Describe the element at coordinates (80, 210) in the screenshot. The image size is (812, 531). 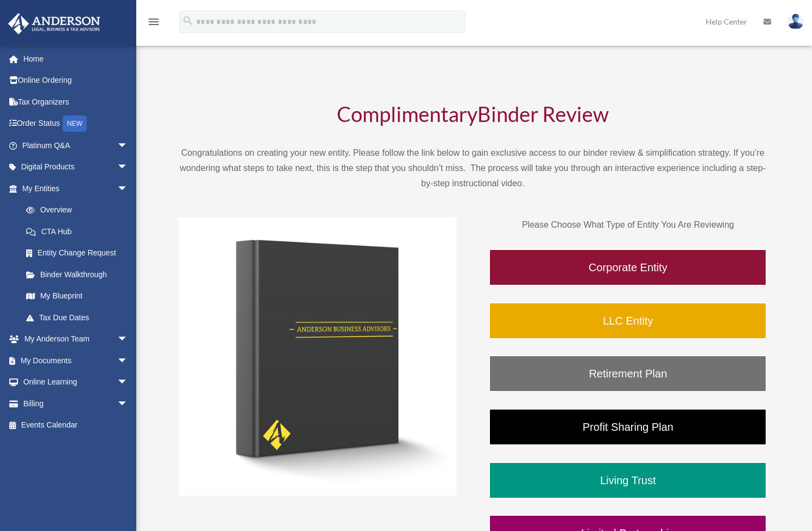
I see `a: Overview` at that location.